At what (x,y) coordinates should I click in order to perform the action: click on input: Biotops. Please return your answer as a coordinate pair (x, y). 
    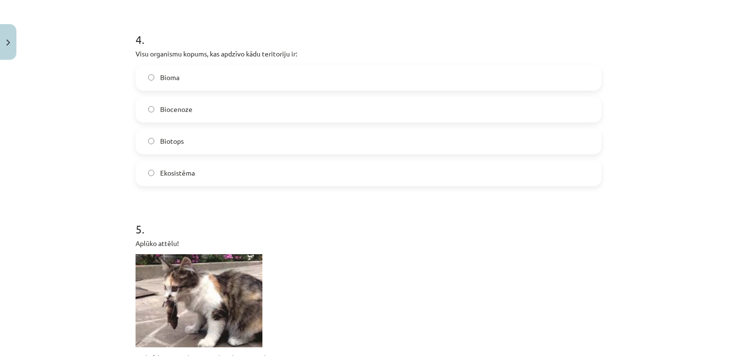
    Looking at the image, I should click on (151, 141).